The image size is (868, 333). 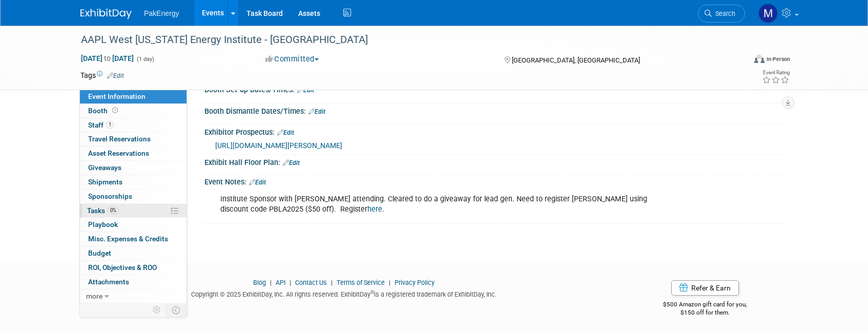 I want to click on a: Contact Us, so click(x=311, y=282).